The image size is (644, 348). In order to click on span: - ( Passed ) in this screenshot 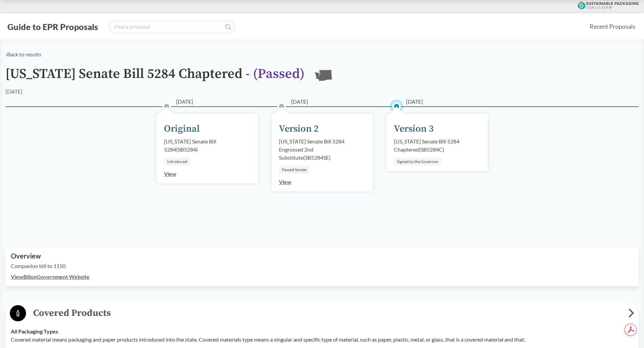, I will do `click(274, 74)`.